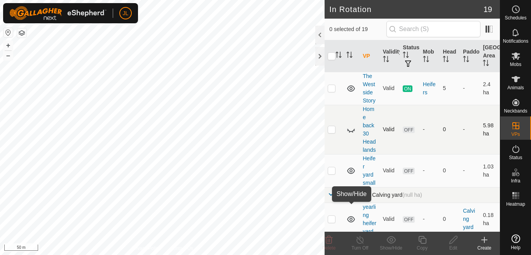  I want to click on div: Copy, so click(422, 248).